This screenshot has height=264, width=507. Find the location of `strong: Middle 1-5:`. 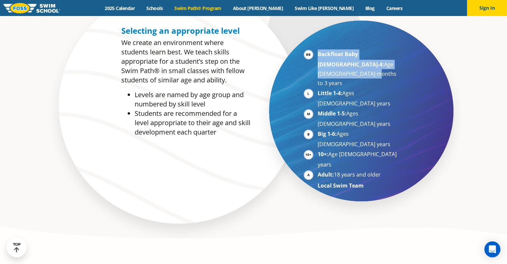

strong: Middle 1-5: is located at coordinates (332, 113).